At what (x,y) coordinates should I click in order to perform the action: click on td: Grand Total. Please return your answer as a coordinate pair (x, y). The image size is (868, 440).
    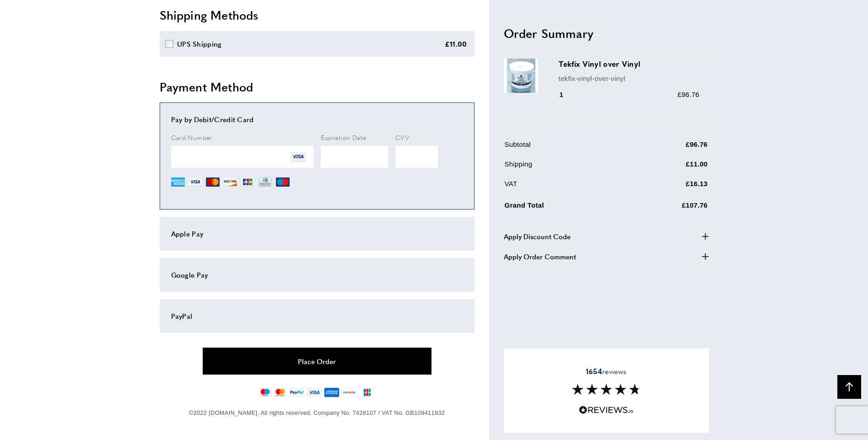
    Looking at the image, I should click on (566, 207).